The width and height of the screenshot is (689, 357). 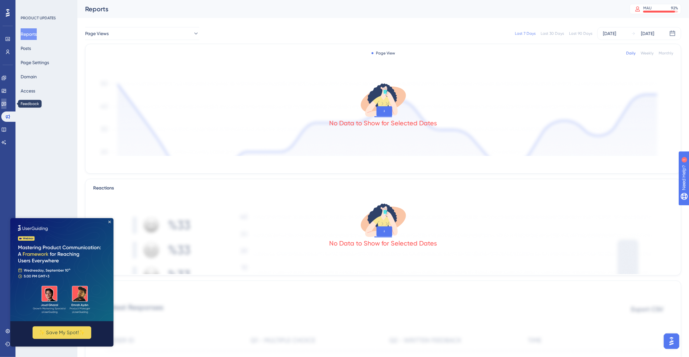 I want to click on button: Access, so click(x=28, y=91).